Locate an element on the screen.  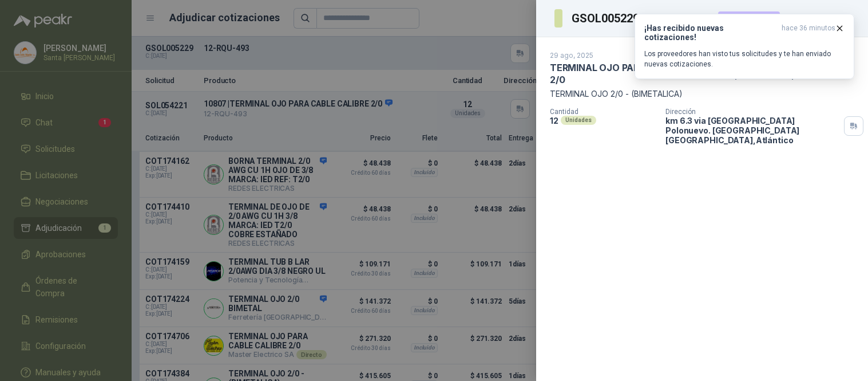
p: TERMINAL OJO PARA CABLE CALIBRE 2/0 is located at coordinates (637, 74).